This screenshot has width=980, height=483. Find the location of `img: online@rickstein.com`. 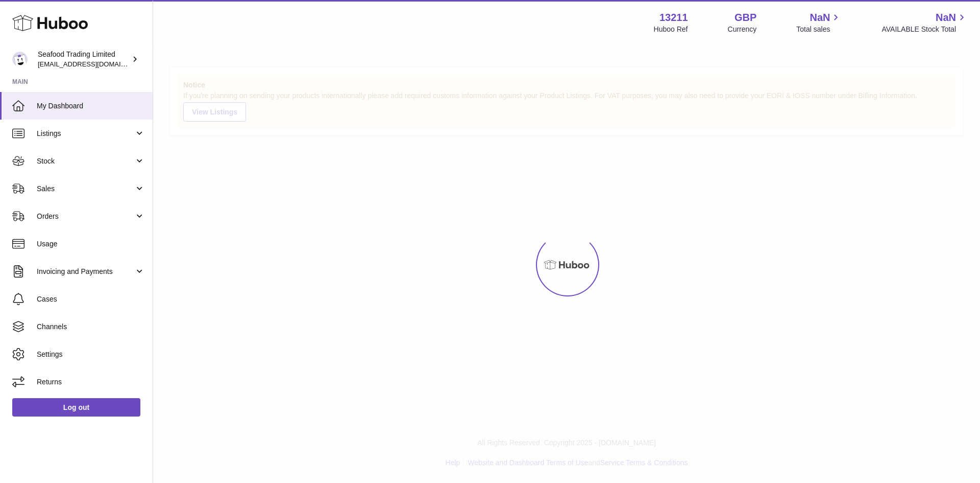

img: online@rickstein.com is located at coordinates (20, 59).